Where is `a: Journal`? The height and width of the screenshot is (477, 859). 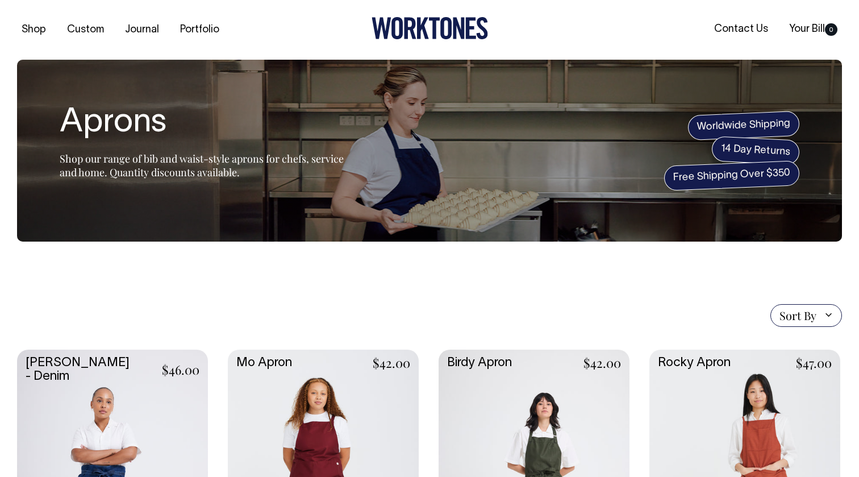 a: Journal is located at coordinates (142, 30).